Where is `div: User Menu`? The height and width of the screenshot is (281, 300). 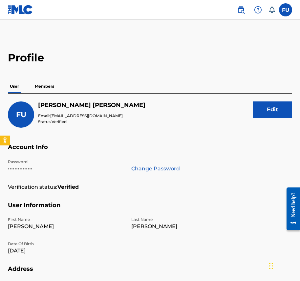
div: User Menu is located at coordinates (286, 10).